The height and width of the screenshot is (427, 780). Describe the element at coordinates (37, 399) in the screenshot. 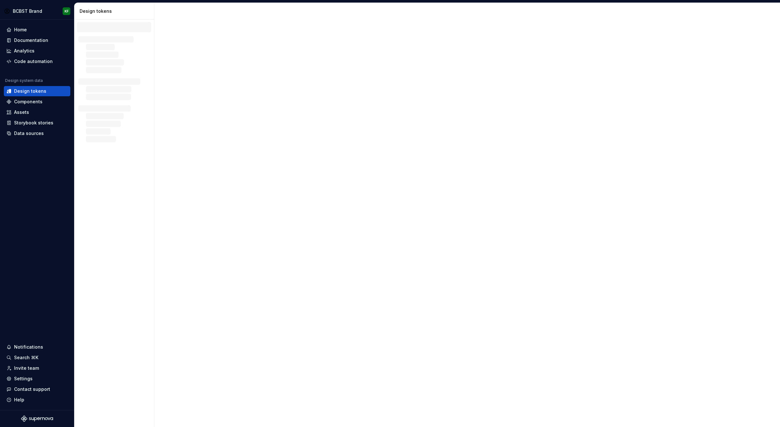

I see `button: Help` at that location.